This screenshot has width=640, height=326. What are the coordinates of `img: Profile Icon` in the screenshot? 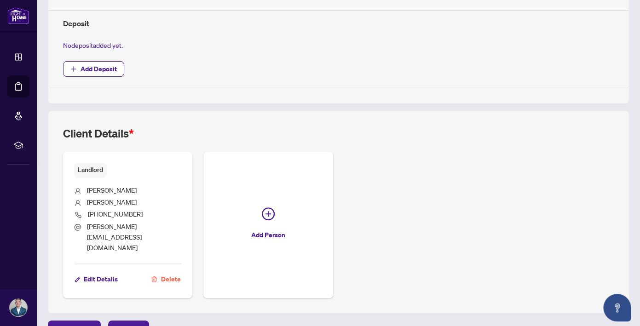 It's located at (18, 308).